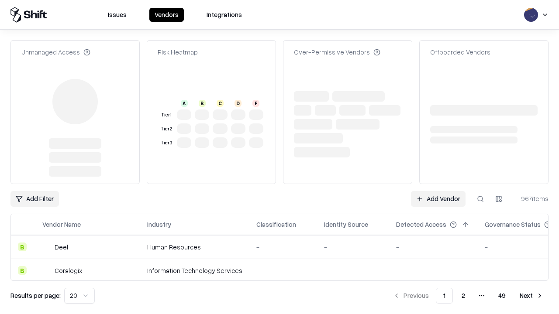 The width and height of the screenshot is (559, 314). Describe the element at coordinates (421, 224) in the screenshot. I see `div: Detected Access` at that location.